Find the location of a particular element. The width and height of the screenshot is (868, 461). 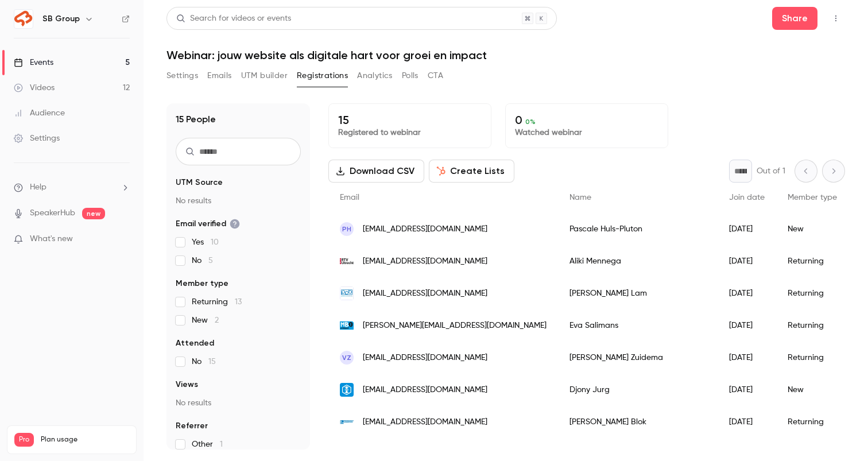

button: UTM builder is located at coordinates (264, 76).